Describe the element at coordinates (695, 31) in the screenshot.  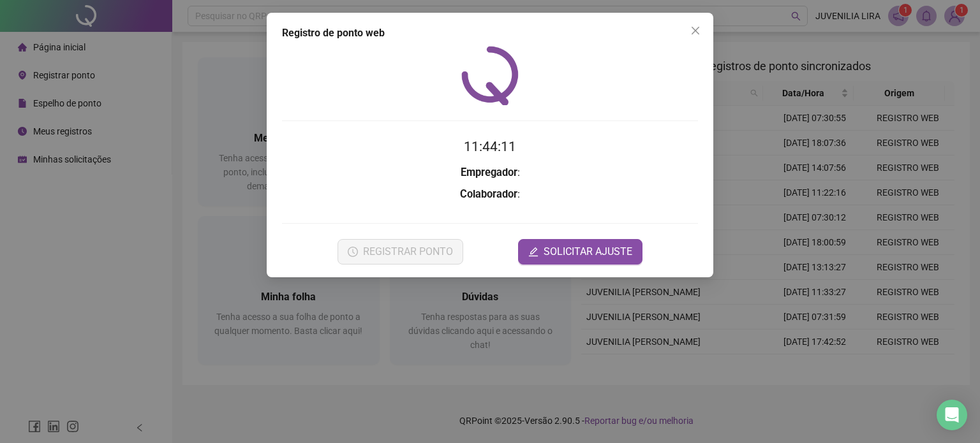
I see `button: Close` at that location.